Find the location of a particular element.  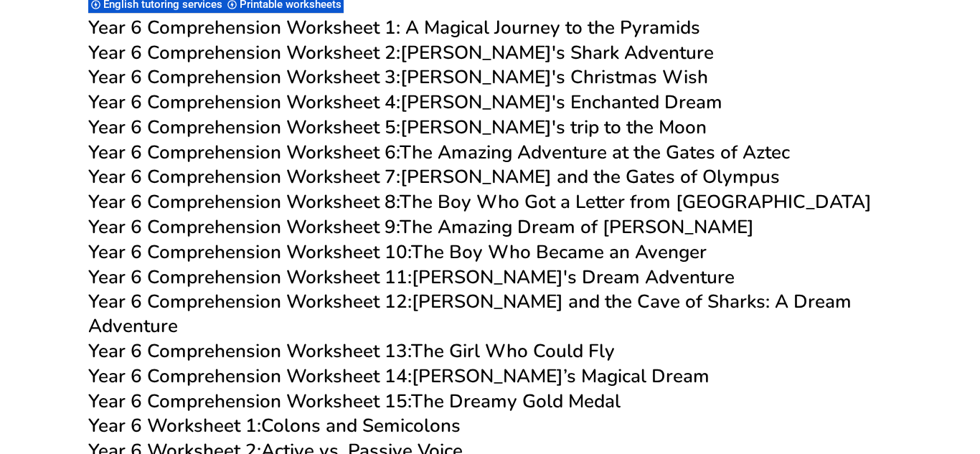

span: Year 6 Comprehension Worksheet 2: is located at coordinates (244, 53).